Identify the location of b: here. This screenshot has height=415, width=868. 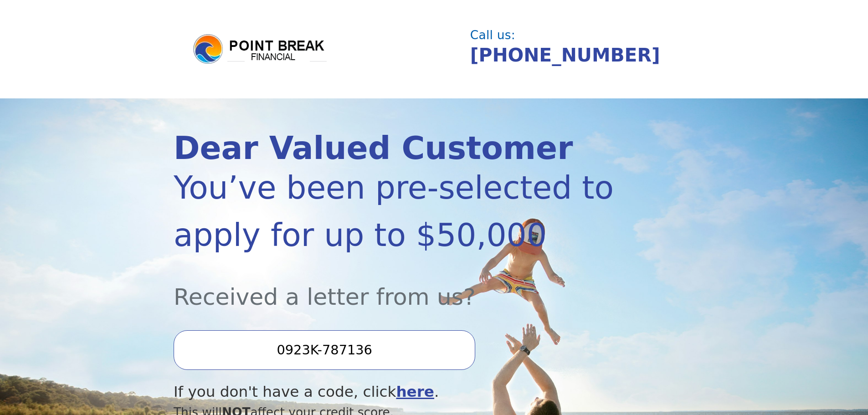
(415, 392).